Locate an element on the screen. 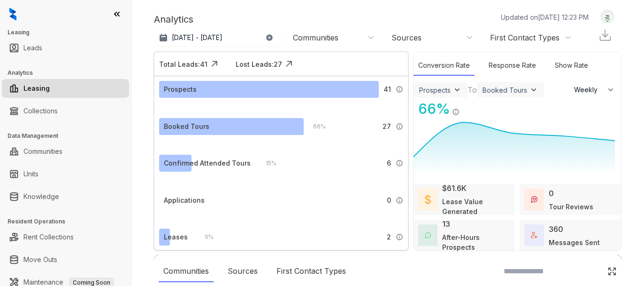  li: Leads is located at coordinates (65, 48).